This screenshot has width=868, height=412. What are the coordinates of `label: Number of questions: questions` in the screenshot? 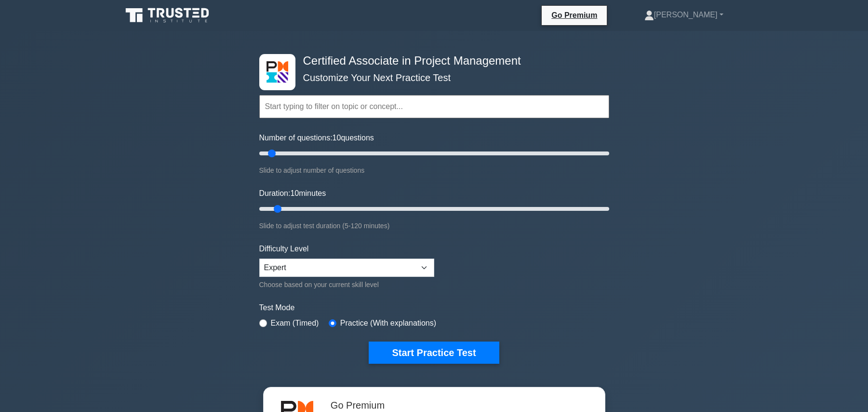 It's located at (317, 138).